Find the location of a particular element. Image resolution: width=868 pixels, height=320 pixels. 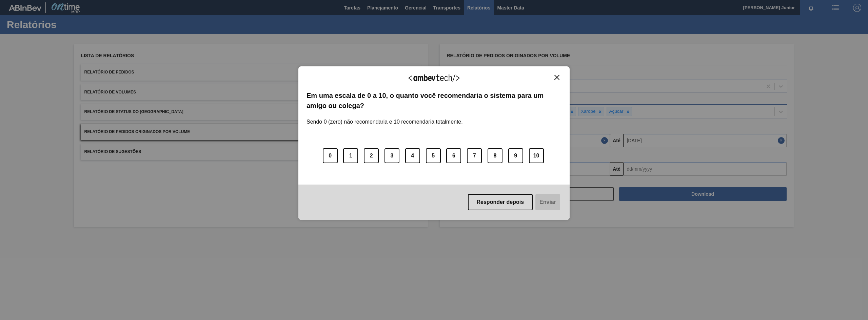

button: 0 is located at coordinates (330, 156).